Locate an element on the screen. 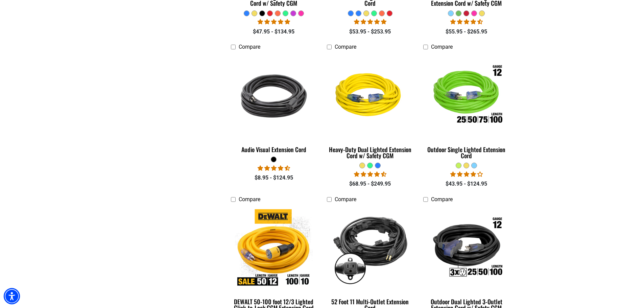 The height and width of the screenshot is (308, 644). div: $53.95 - $253.95 is located at coordinates (370, 32).